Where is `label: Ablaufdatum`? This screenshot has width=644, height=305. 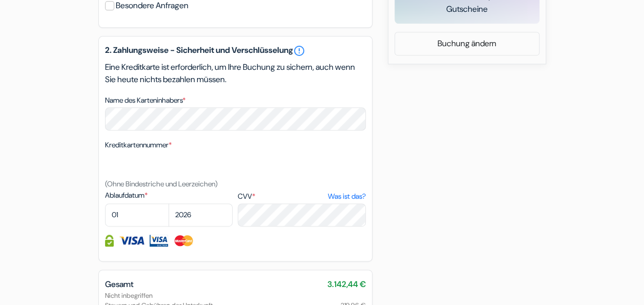 label: Ablaufdatum is located at coordinates (169, 195).